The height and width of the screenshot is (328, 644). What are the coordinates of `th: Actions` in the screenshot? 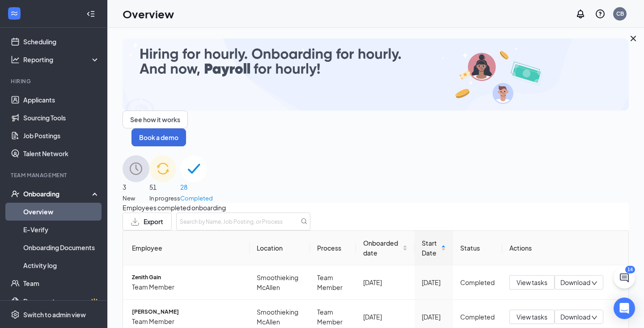 It's located at (565, 248).